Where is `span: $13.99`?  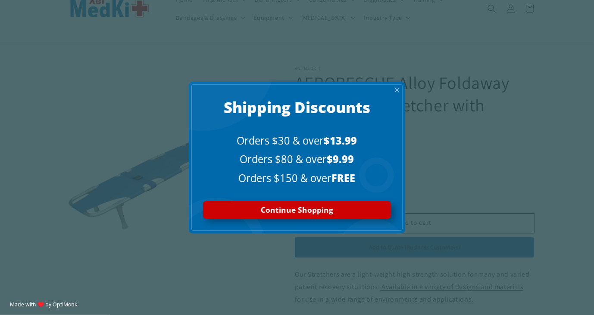 span: $13.99 is located at coordinates (340, 141).